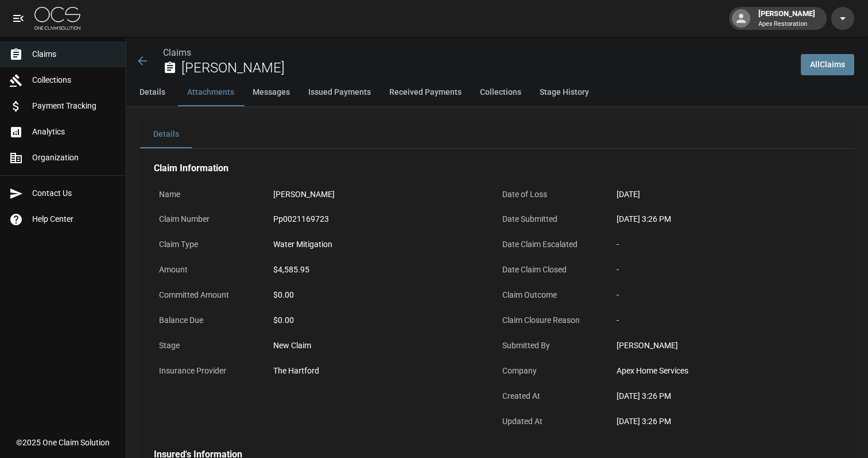 The height and width of the screenshot is (458, 868). Describe the element at coordinates (210, 194) in the screenshot. I see `p: Name` at that location.